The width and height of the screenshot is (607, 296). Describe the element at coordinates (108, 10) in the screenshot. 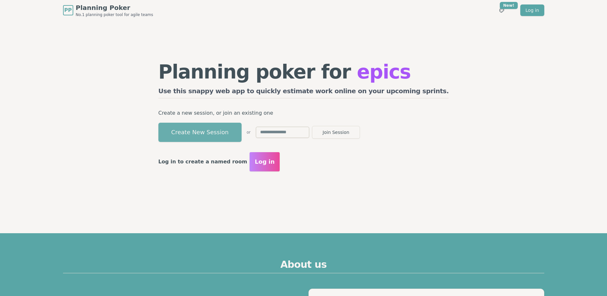

I see `a: PPPlanning PokerNo.1 planning poker tool for agile teams` at that location.